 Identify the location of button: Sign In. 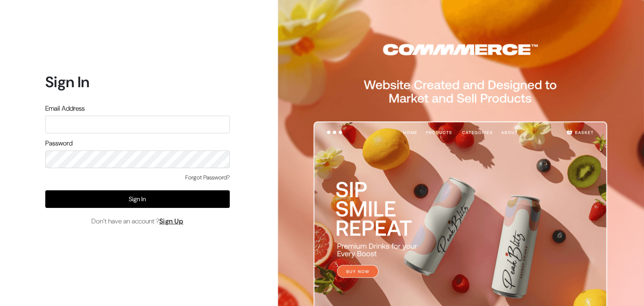
(138, 199).